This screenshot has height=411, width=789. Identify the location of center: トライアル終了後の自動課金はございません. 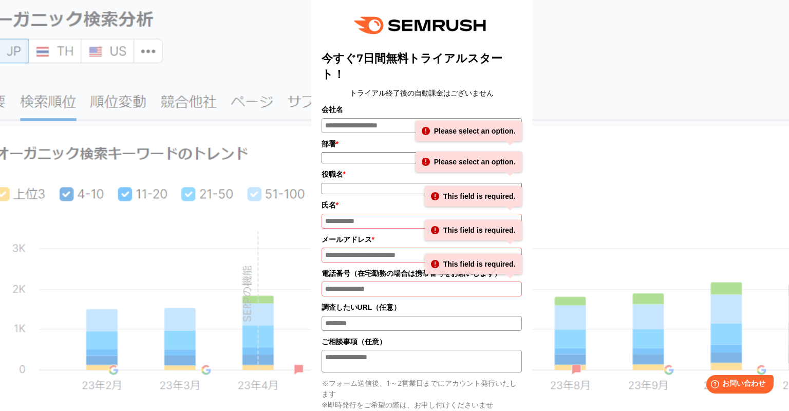
(422, 93).